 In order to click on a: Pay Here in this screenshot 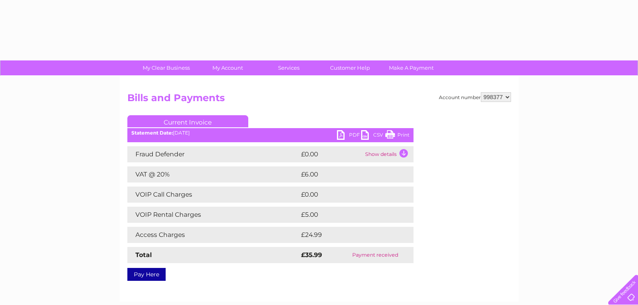, I will do `click(146, 274)`.